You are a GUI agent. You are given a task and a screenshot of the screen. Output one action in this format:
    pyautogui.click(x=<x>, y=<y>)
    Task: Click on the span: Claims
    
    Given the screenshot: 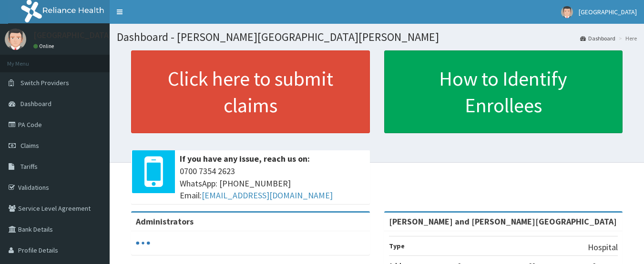 What is the action you would take?
    pyautogui.click(x=30, y=146)
    